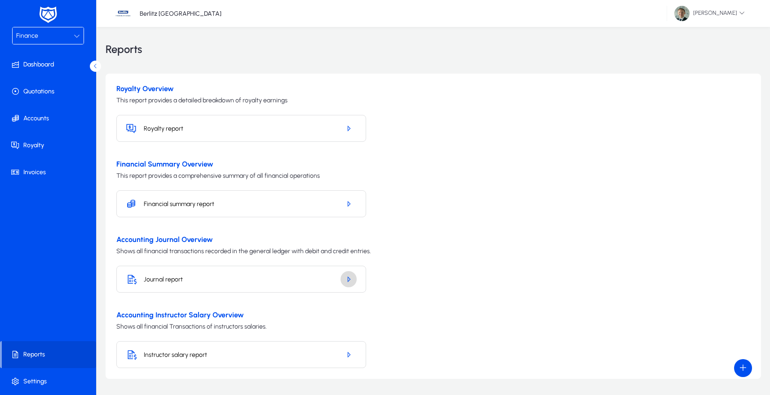 This screenshot has width=770, height=395. I want to click on h3: Accounting Instructor Salary Overview, so click(433, 315).